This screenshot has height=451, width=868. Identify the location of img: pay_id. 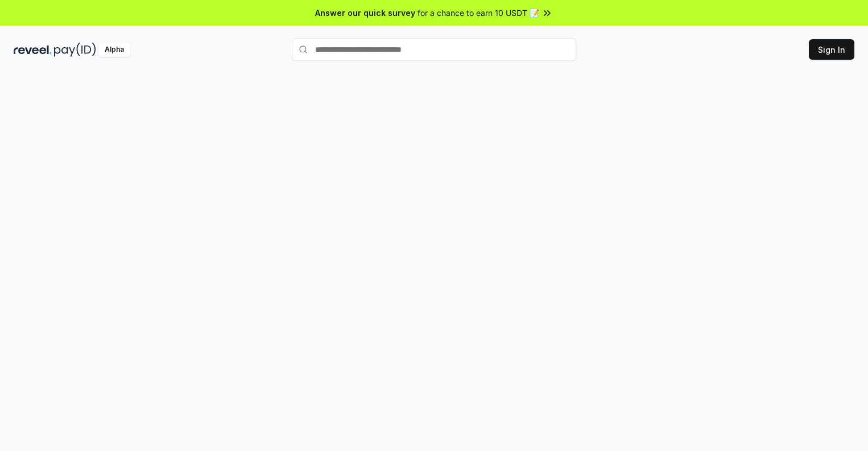
(75, 49).